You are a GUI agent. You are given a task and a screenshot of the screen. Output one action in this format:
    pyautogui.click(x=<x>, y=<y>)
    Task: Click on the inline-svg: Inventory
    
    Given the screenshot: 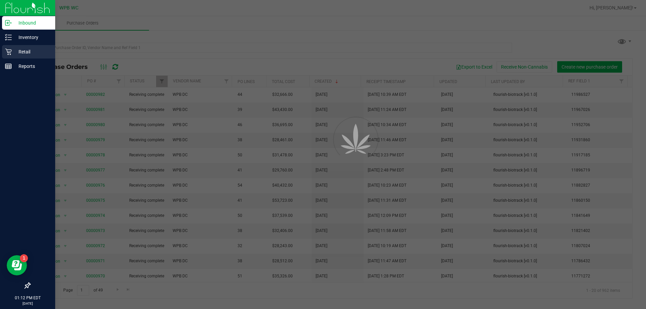 What is the action you would take?
    pyautogui.click(x=8, y=37)
    